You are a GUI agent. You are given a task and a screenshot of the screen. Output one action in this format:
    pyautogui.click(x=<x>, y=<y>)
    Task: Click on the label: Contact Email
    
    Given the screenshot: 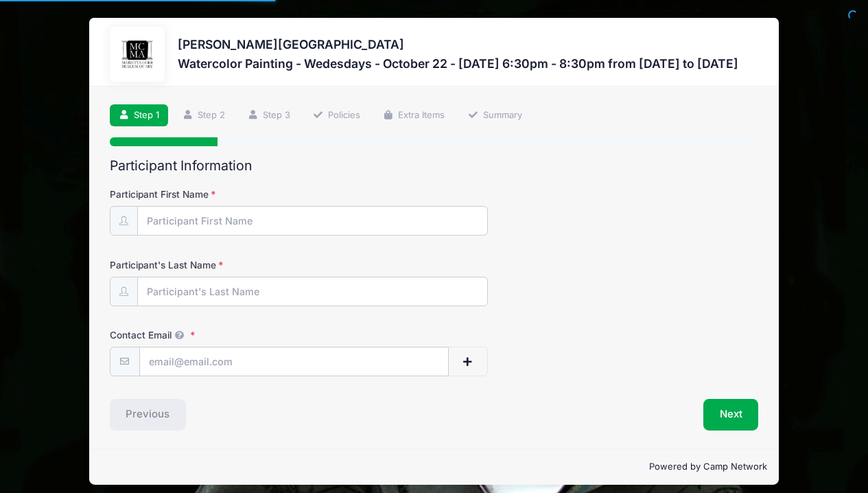 What is the action you would take?
    pyautogui.click(x=218, y=335)
    